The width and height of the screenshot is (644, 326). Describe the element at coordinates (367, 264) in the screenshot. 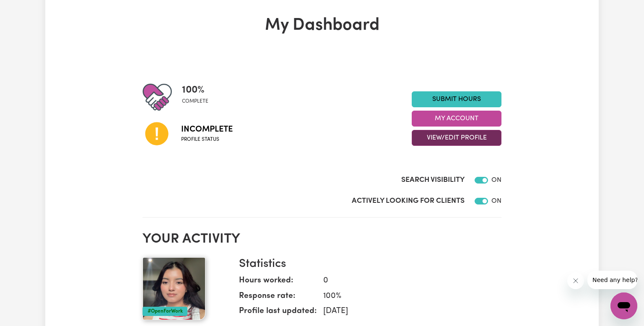

I see `h3: Statistics` at that location.